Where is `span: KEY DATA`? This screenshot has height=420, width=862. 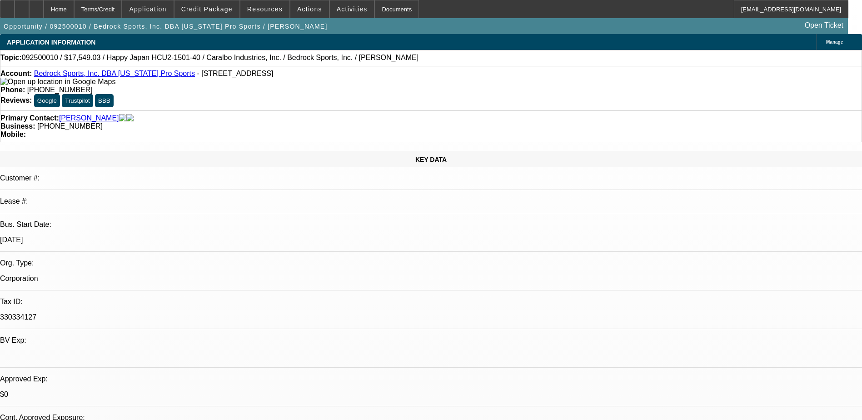 span: KEY DATA is located at coordinates (431, 159).